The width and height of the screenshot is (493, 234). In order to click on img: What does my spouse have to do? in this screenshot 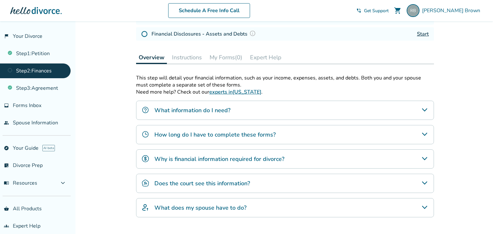, I will do `click(146, 208)`.